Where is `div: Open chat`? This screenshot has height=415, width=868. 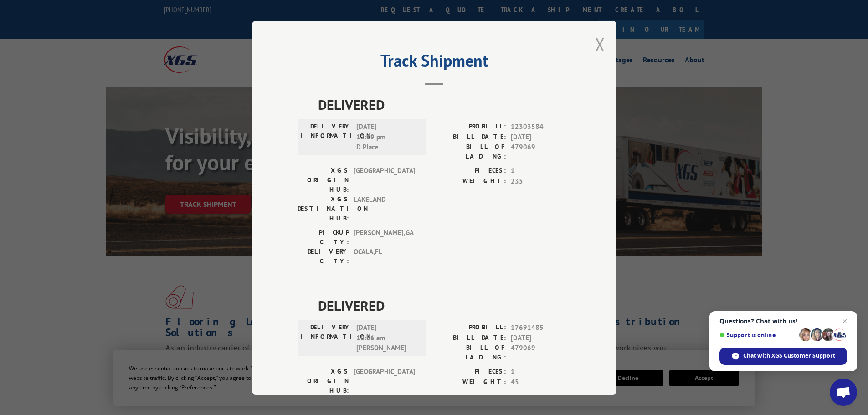
div: Open chat is located at coordinates (843, 392).